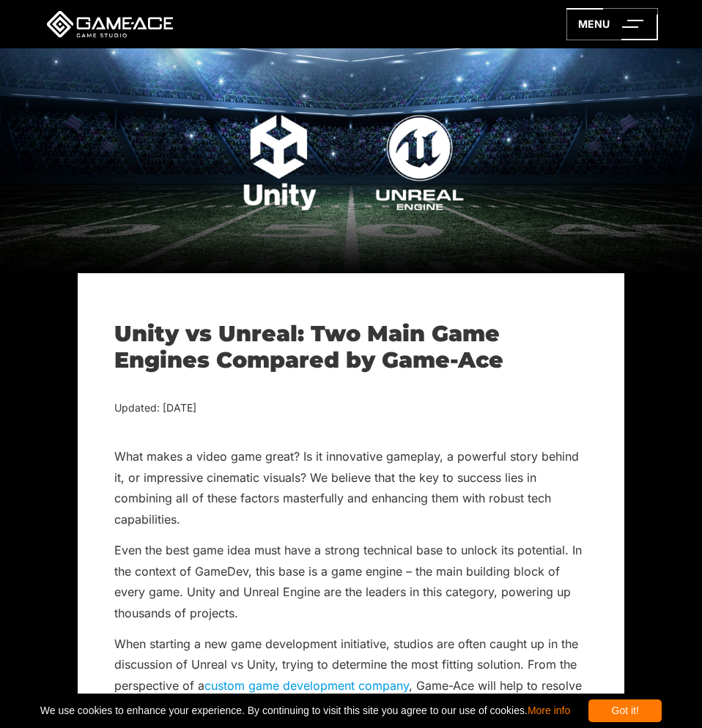 The width and height of the screenshot is (702, 728). Describe the element at coordinates (351, 581) in the screenshot. I see `p: Even the best game idea must have a strong technical base to unlock its potential. In the context...` at that location.